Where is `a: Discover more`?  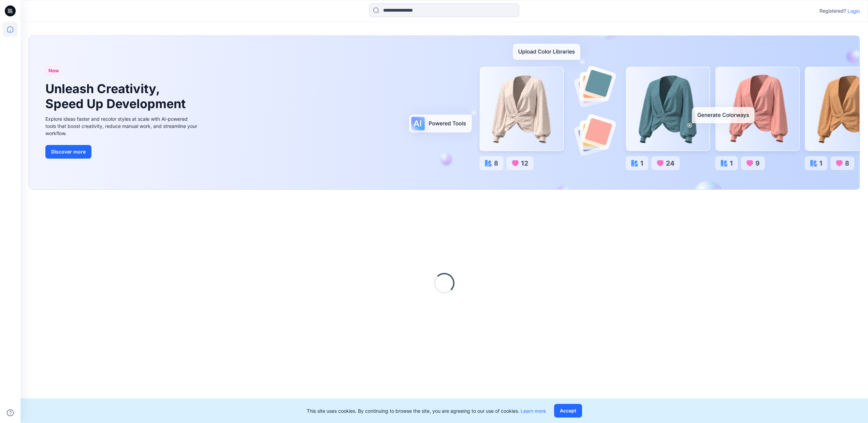
a: Discover more is located at coordinates (122, 152).